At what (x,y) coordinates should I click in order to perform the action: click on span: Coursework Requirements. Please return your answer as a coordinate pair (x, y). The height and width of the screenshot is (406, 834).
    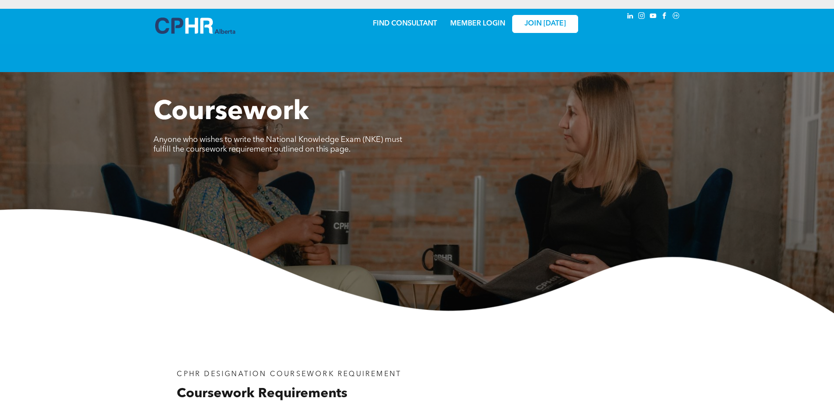
    Looking at the image, I should click on (262, 394).